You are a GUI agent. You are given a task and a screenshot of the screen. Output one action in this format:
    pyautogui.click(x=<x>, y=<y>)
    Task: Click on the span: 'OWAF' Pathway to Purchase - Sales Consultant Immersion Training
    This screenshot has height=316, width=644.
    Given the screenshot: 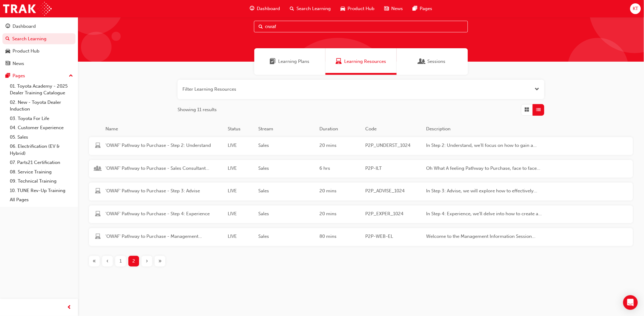 What is the action you would take?
    pyautogui.click(x=164, y=168)
    